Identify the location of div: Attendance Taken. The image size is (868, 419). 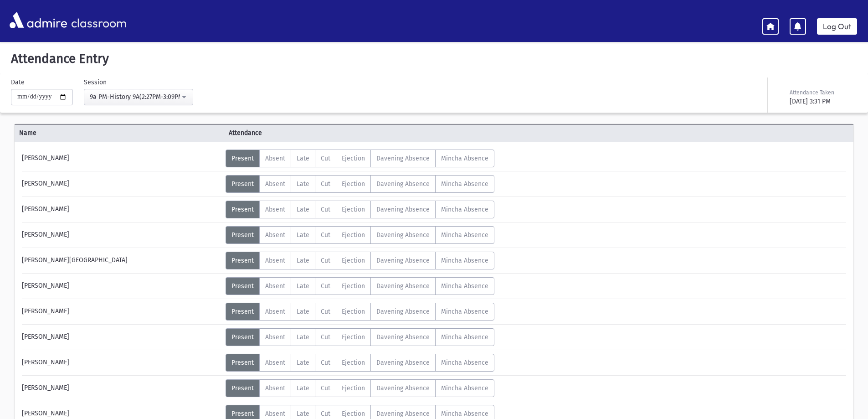
(822, 92).